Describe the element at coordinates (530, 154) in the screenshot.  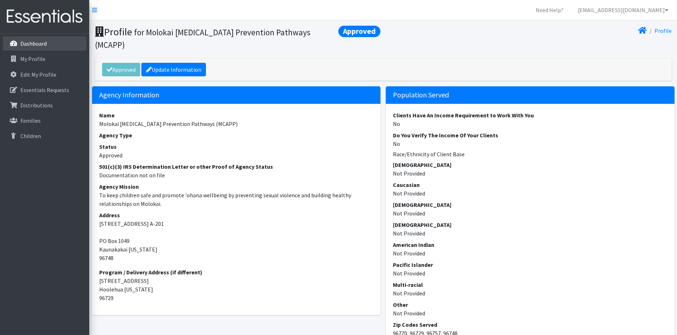
I see `h6: Race/Ethnicity of Client Base` at that location.